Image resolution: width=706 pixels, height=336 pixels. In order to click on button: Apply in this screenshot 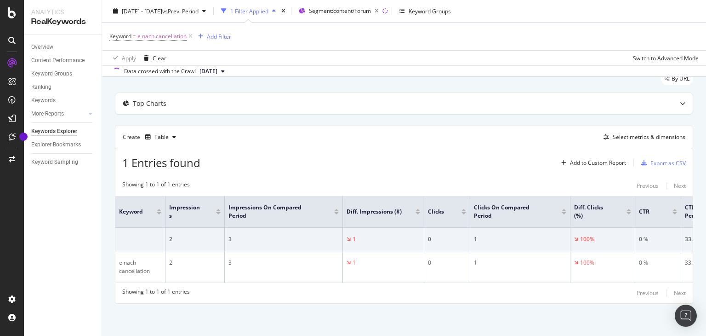, I will do `click(123, 58)`.